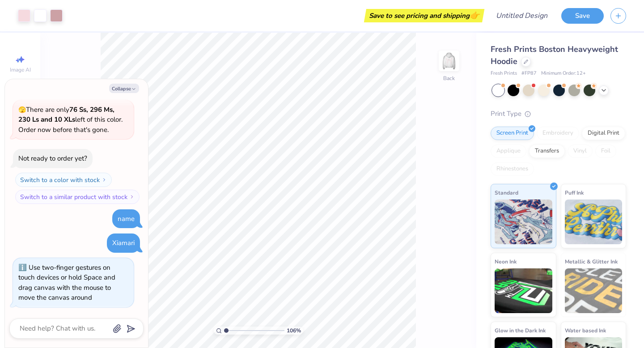  What do you see at coordinates (124, 88) in the screenshot?
I see `button: Collapse` at bounding box center [124, 88].